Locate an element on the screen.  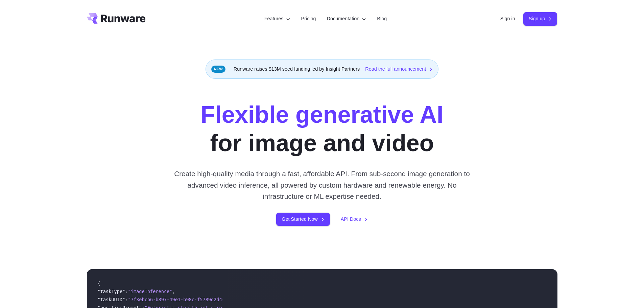
a: Pricing is located at coordinates (308, 19).